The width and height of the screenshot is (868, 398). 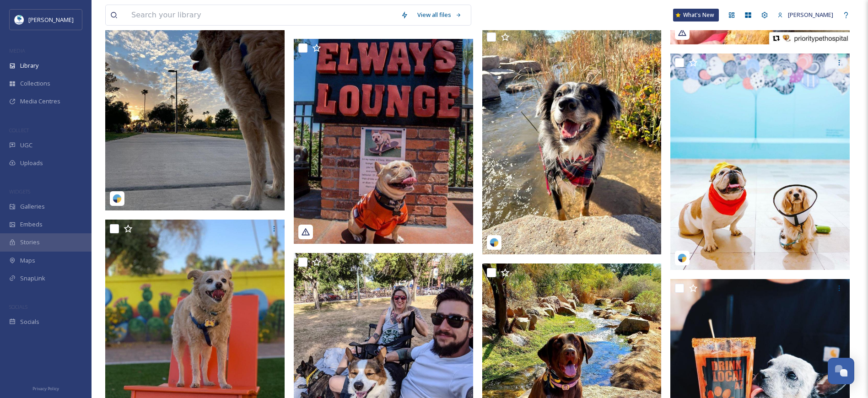 What do you see at coordinates (29, 65) in the screenshot?
I see `span: Library` at bounding box center [29, 65].